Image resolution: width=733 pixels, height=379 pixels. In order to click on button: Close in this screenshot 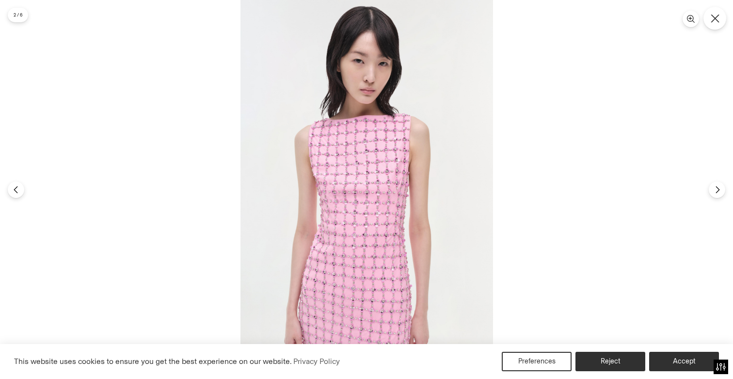, I will do `click(715, 18)`.